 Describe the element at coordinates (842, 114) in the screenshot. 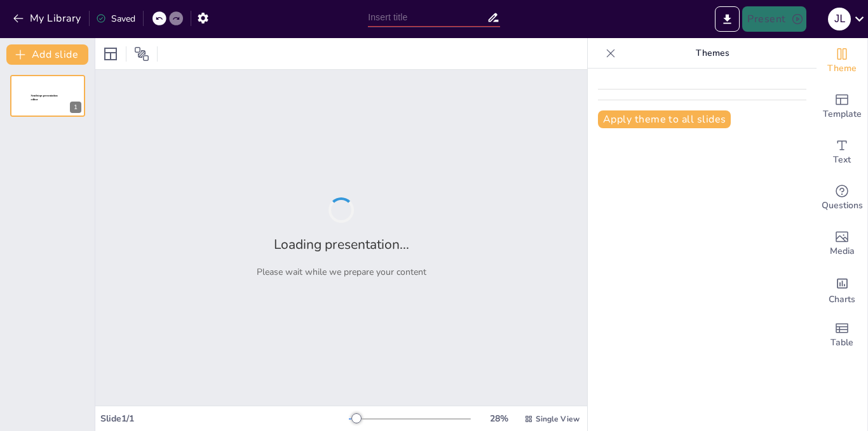

I see `span: Template` at that location.